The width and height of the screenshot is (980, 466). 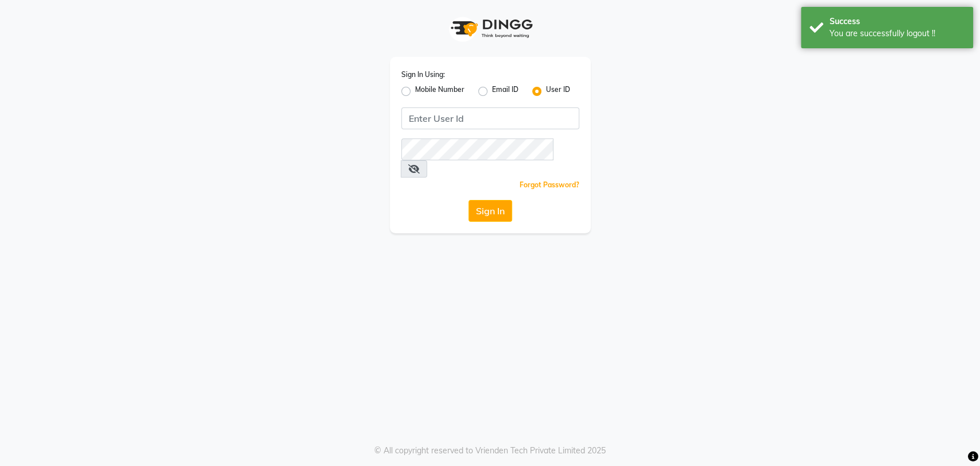 I want to click on div: Success, so click(x=897, y=21).